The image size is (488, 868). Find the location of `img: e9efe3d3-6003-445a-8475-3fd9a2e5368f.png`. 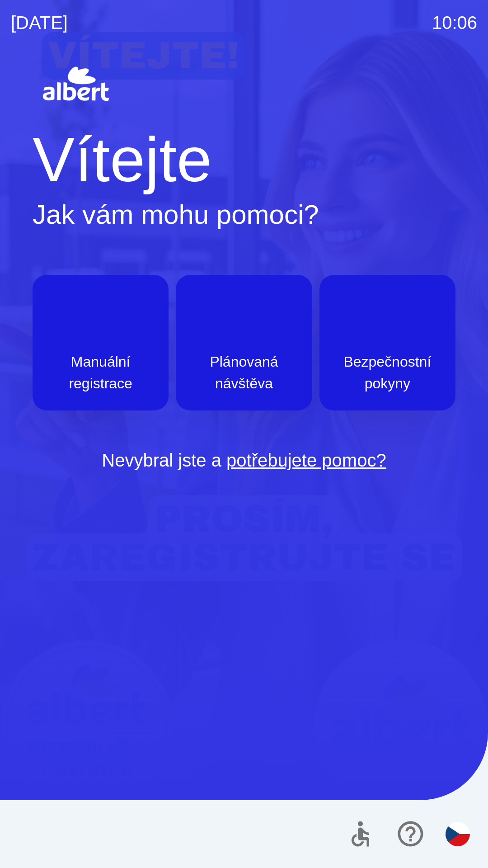

img: e9efe3d3-6003-445a-8475-3fd9a2e5368f.png is located at coordinates (244, 327).